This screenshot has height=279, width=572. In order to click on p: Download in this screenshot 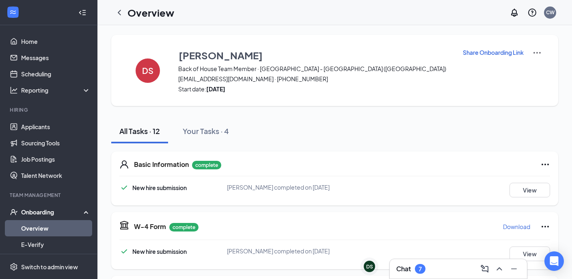, I will do `click(517, 227)`.